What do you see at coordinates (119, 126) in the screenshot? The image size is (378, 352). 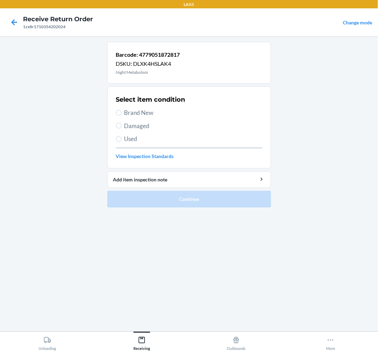 I see `input: Damaged` at bounding box center [119, 126].